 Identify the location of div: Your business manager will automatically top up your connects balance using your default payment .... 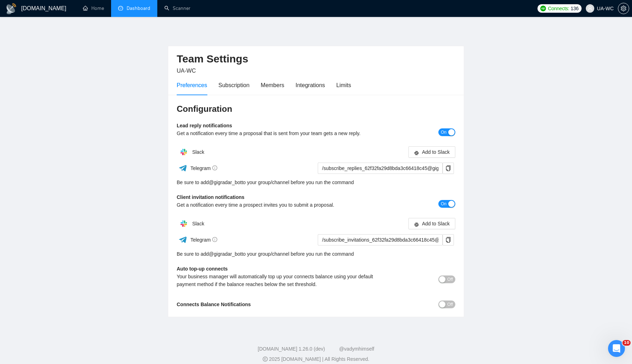
(281, 281).